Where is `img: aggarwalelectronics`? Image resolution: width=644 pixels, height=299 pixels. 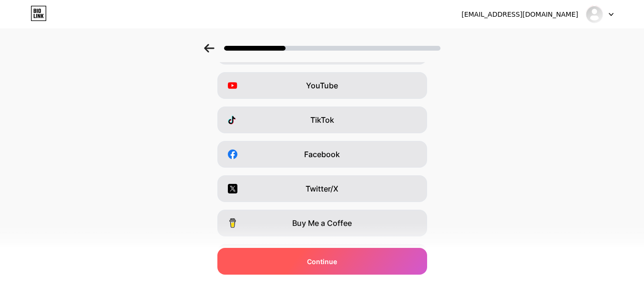 img: aggarwalelectronics is located at coordinates (595, 14).